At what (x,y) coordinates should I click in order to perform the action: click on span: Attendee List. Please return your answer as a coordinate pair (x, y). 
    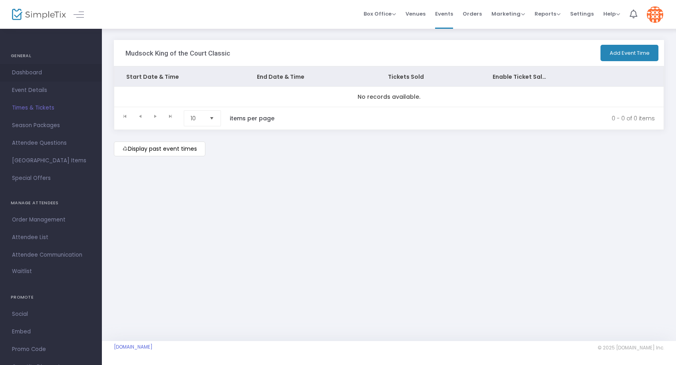
    Looking at the image, I should click on (51, 237).